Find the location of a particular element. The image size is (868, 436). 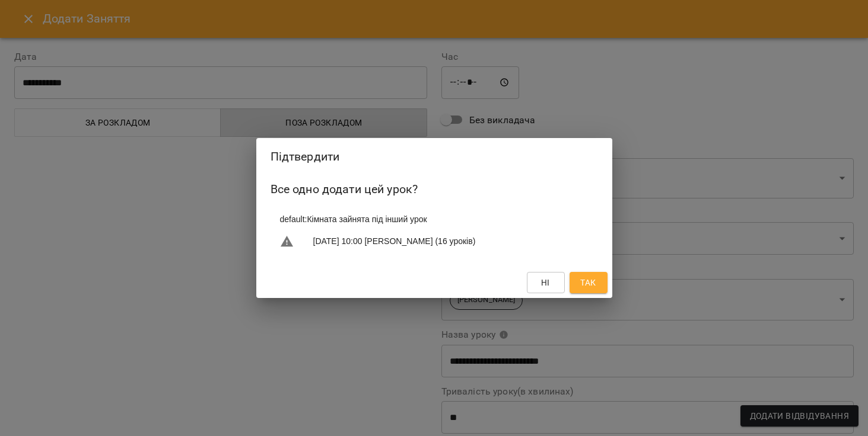

li: default : Кімната зайнята під інший урок is located at coordinates (434, 219).